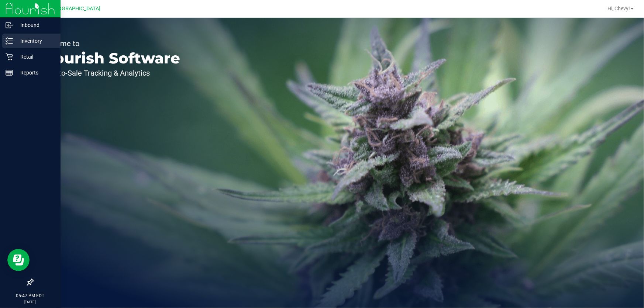  Describe the element at coordinates (110, 43) in the screenshot. I see `p: Welcome to` at that location.